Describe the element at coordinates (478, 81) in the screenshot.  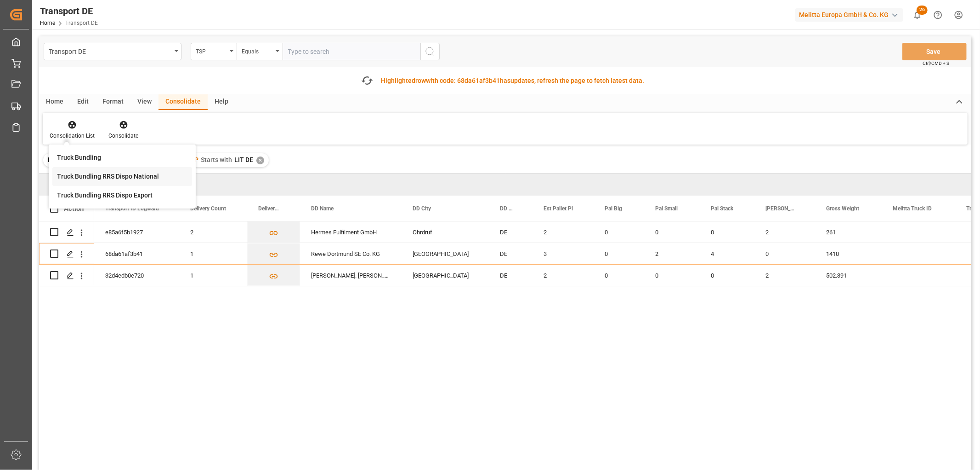
I see `span: 68da61af3b41` at that location.